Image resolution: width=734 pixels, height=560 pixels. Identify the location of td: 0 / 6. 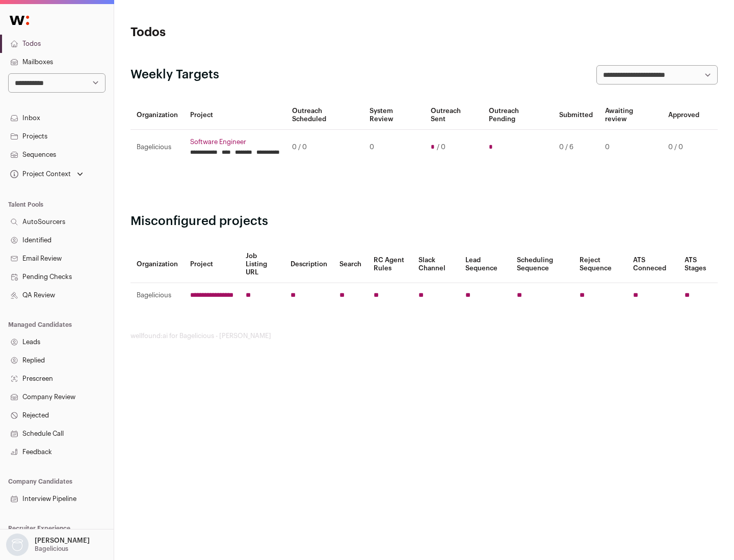
(576, 147).